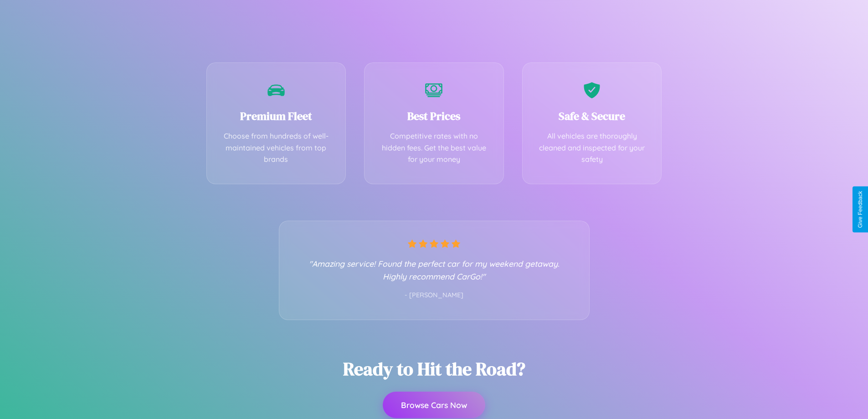  I want to click on h3: Safe & Secure, so click(592, 116).